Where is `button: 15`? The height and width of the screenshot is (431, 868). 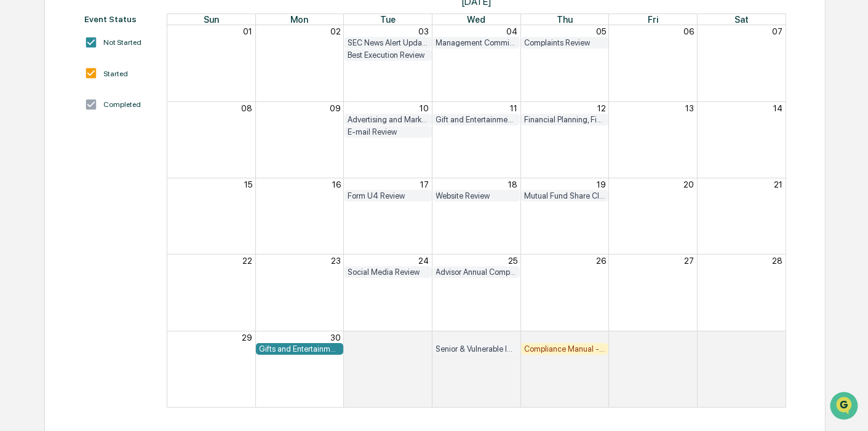
button: 15 is located at coordinates (248, 184).